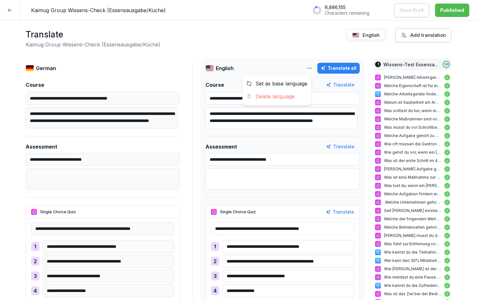 The width and height of the screenshot is (477, 300). Describe the element at coordinates (277, 96) in the screenshot. I see `div: Delete language` at that location.